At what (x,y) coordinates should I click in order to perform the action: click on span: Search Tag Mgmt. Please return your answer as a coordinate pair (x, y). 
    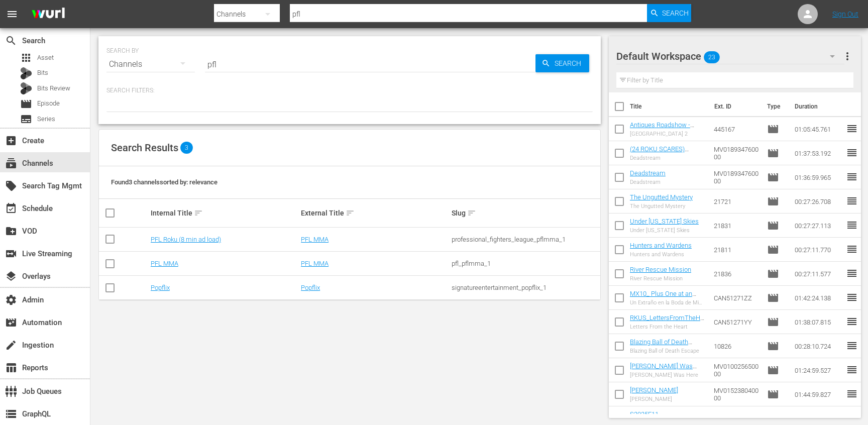
    Looking at the image, I should click on (11, 186).